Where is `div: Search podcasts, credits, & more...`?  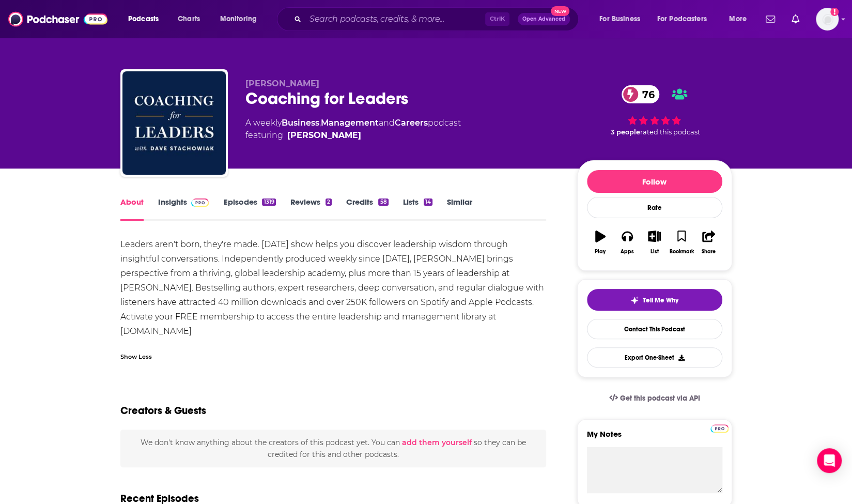
div: Search podcasts, credits, & more... is located at coordinates (438, 19).